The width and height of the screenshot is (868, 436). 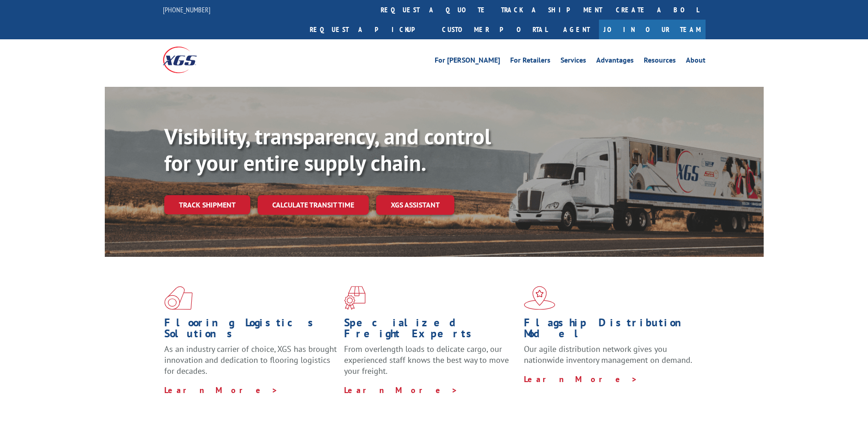 I want to click on a: Request a pickup, so click(x=369, y=29).